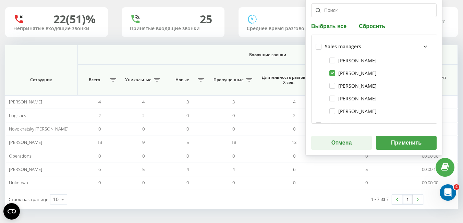 Image resolution: width=463 pixels, height=223 pixels. Describe the element at coordinates (19, 183) in the screenshot. I see `span: Unknown` at that location.